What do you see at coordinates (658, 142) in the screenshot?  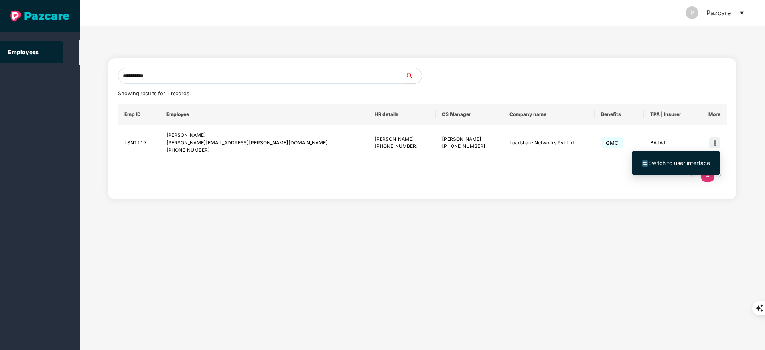 I see `span: BAJAJ` at bounding box center [658, 142].